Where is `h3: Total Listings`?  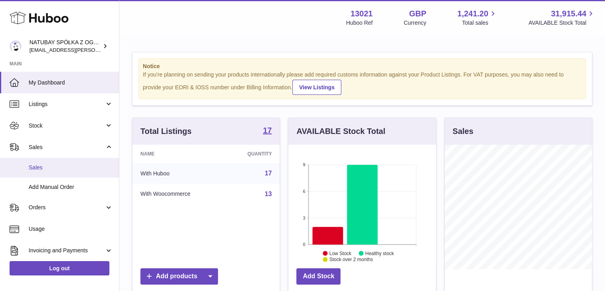
h3: Total Listings is located at coordinates (166, 131).